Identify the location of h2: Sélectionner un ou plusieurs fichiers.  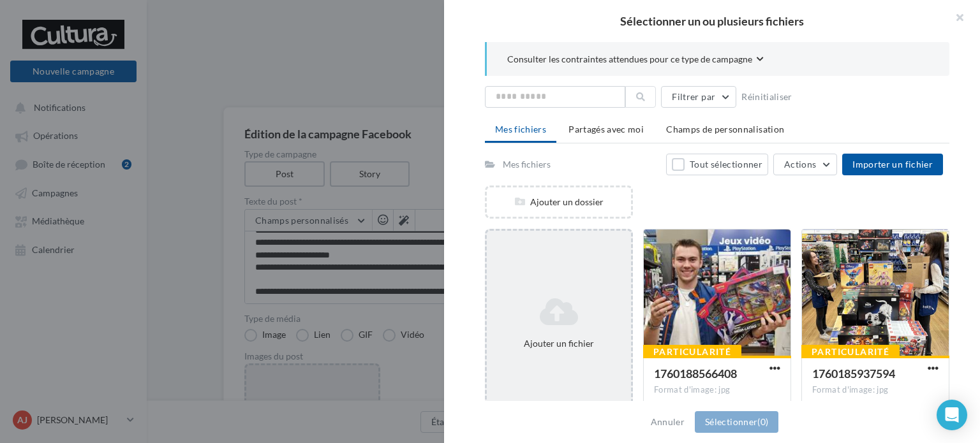
(712, 21).